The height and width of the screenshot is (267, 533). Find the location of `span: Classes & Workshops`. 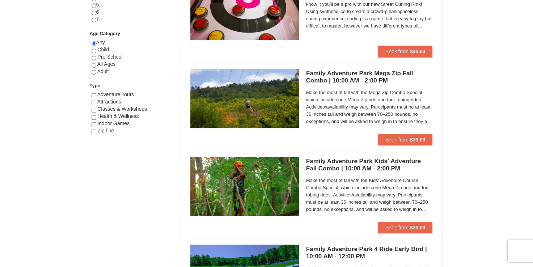

span: Classes & Workshops is located at coordinates (122, 109).